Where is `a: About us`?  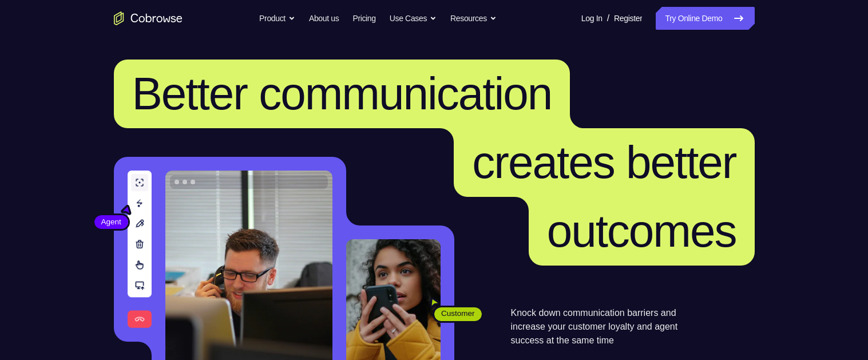
a: About us is located at coordinates (324, 18).